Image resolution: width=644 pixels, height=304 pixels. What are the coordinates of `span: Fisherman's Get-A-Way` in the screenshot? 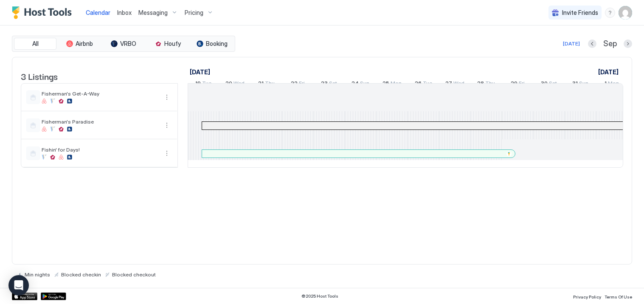 It's located at (100, 94).